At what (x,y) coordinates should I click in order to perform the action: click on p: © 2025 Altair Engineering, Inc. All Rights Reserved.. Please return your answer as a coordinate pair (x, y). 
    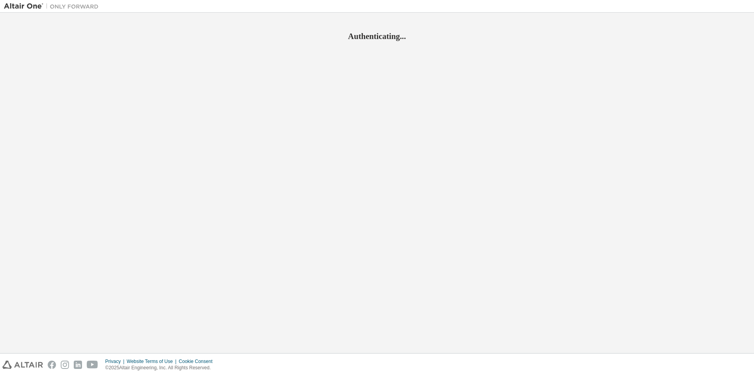
    Looking at the image, I should click on (161, 368).